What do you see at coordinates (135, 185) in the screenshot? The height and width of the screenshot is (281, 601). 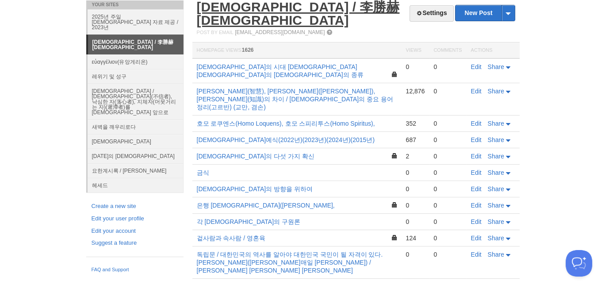 I see `a: 헤세드` at bounding box center [135, 185].